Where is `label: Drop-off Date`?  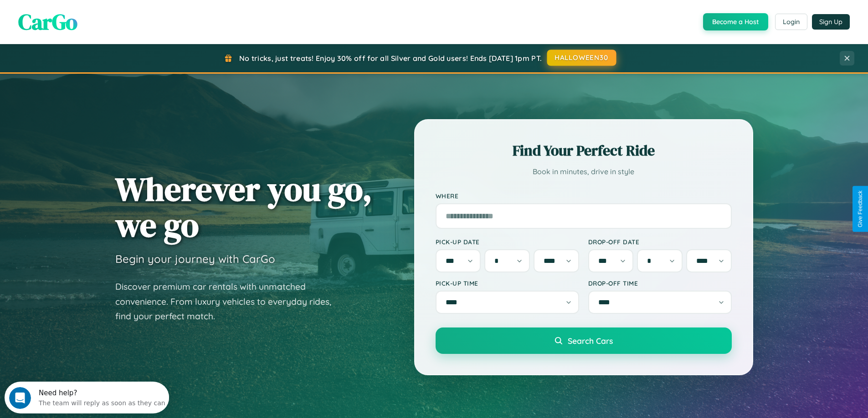 label: Drop-off Date is located at coordinates (660, 241).